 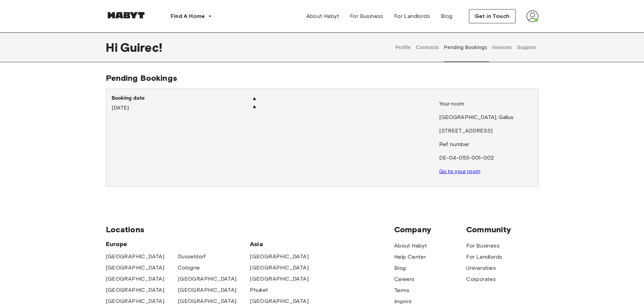 What do you see at coordinates (502, 229) in the screenshot?
I see `span: Community` at bounding box center [502, 229].